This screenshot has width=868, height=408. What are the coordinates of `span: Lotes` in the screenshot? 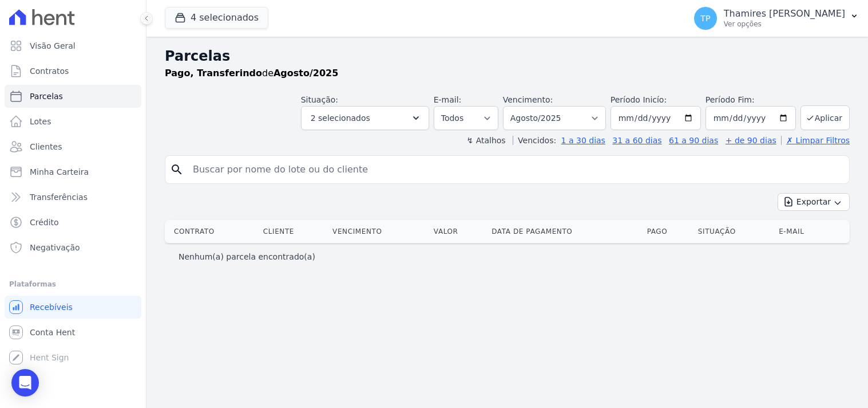 It's located at (41, 121).